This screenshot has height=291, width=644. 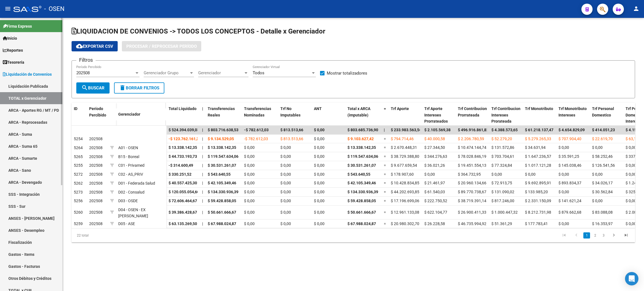 I want to click on span: $ 134.330.936,39, so click(x=223, y=192).